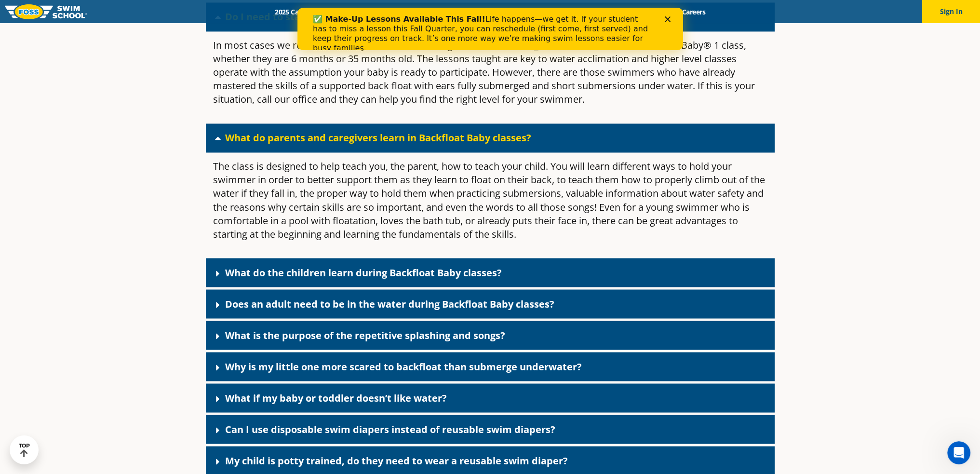 The width and height of the screenshot is (980, 474). What do you see at coordinates (363, 272) in the screenshot?
I see `a: What do the children learn during Backfloat Baby classes?` at bounding box center [363, 272].